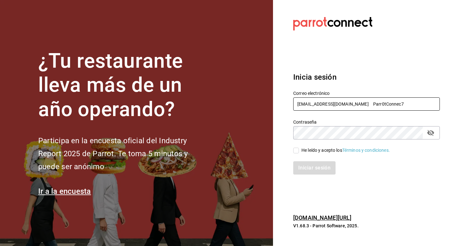 The width and height of the screenshot is (455, 246). I want to click on h3: Inicia sesión, so click(367, 77).